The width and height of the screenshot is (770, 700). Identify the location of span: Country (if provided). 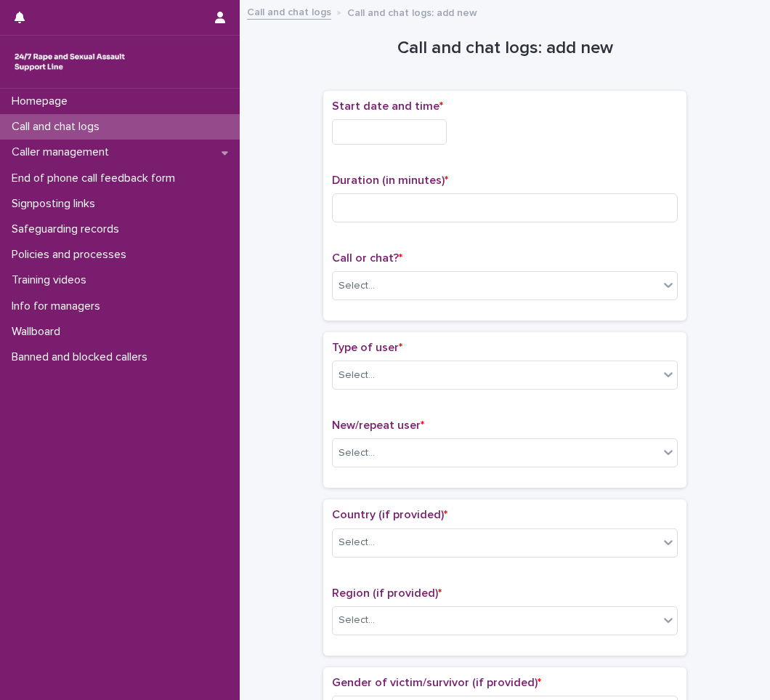
(389, 515).